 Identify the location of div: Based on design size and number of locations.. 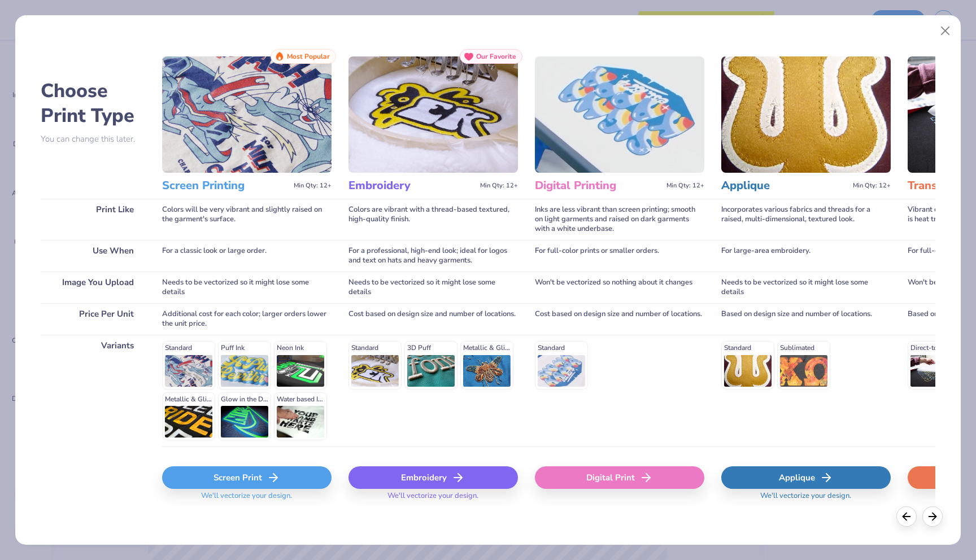
(806, 319).